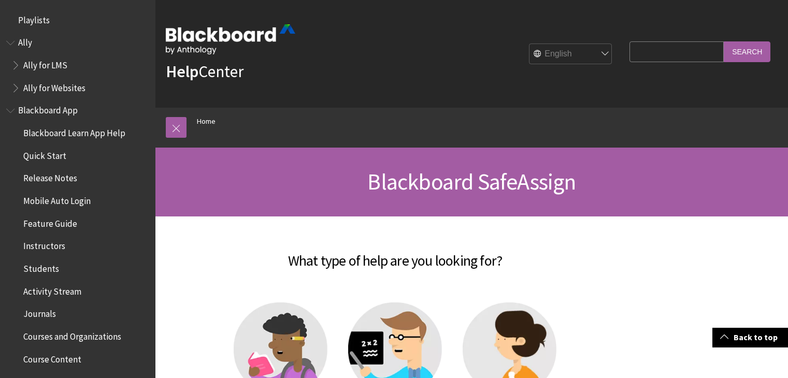 Image resolution: width=788 pixels, height=378 pixels. What do you see at coordinates (57, 199) in the screenshot?
I see `span: Mobile Auto Login` at bounding box center [57, 199].